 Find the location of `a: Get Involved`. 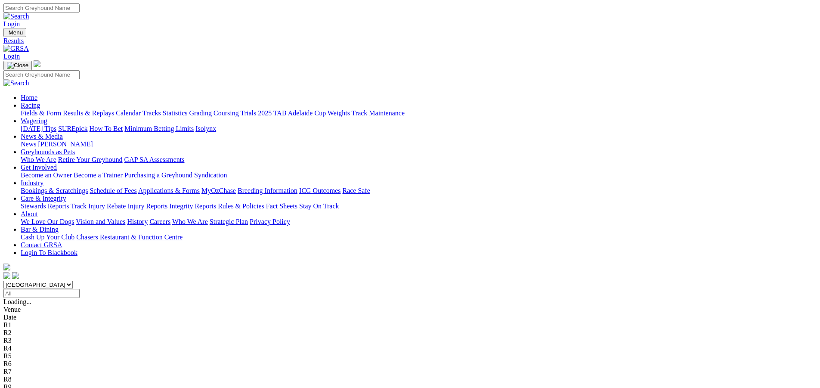

a: Get Involved is located at coordinates (39, 167).